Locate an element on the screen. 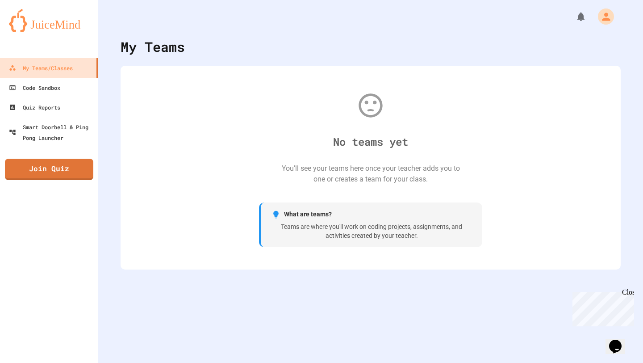 The image size is (643, 363). img: logo-orange.svg is located at coordinates (49, 21).